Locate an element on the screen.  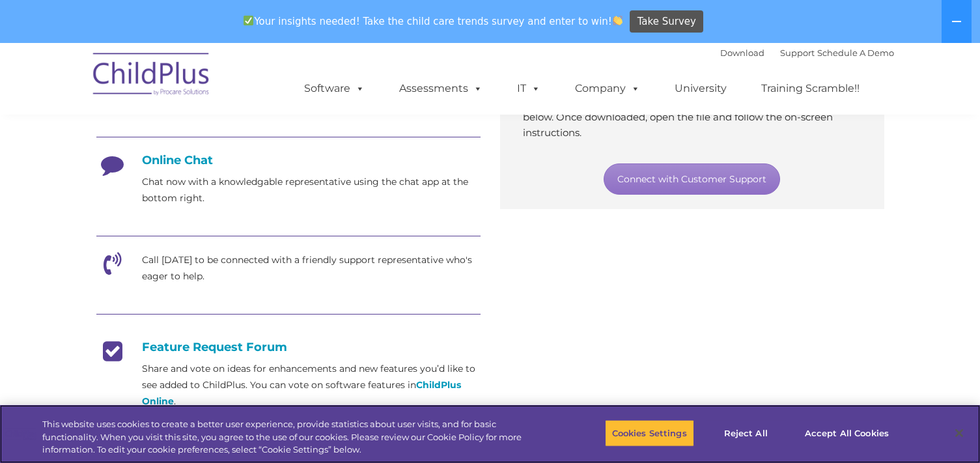
a: Take Survey is located at coordinates (666, 21).